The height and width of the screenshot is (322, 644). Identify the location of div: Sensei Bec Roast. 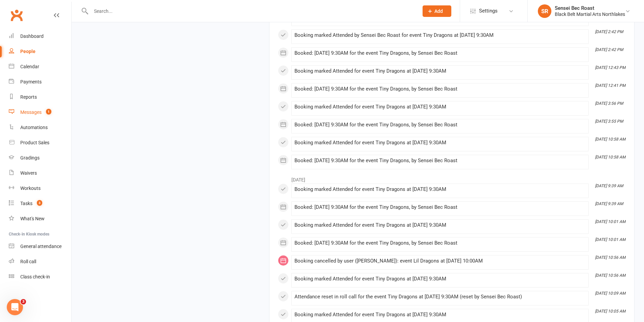
(590, 8).